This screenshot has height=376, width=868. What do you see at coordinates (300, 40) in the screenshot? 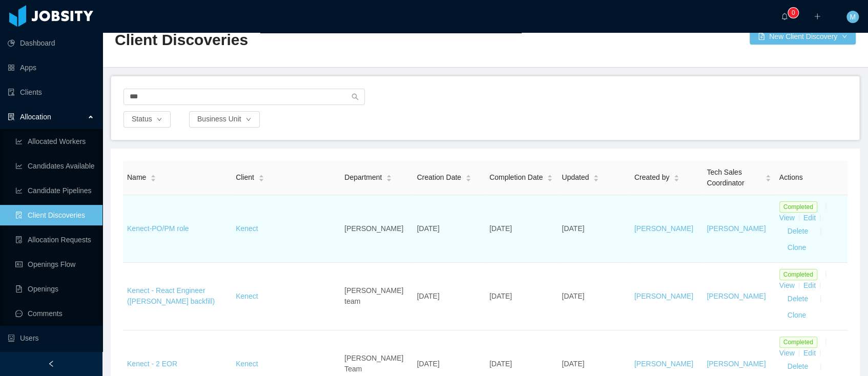
I see `h2: Client Discoveries` at bounding box center [300, 40].